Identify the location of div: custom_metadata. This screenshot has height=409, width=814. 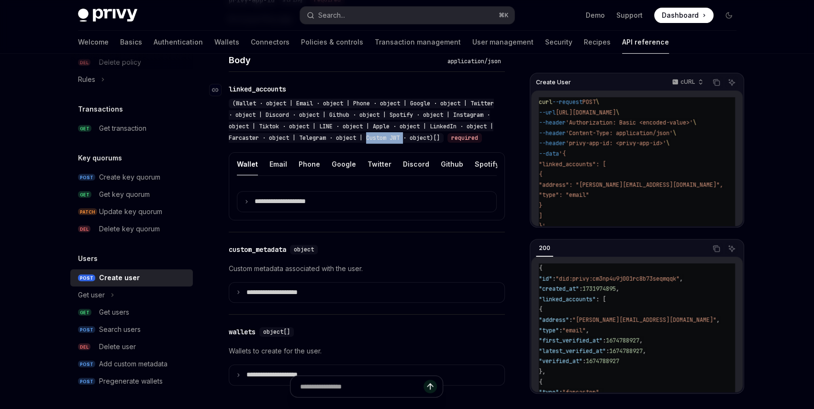
(257, 249).